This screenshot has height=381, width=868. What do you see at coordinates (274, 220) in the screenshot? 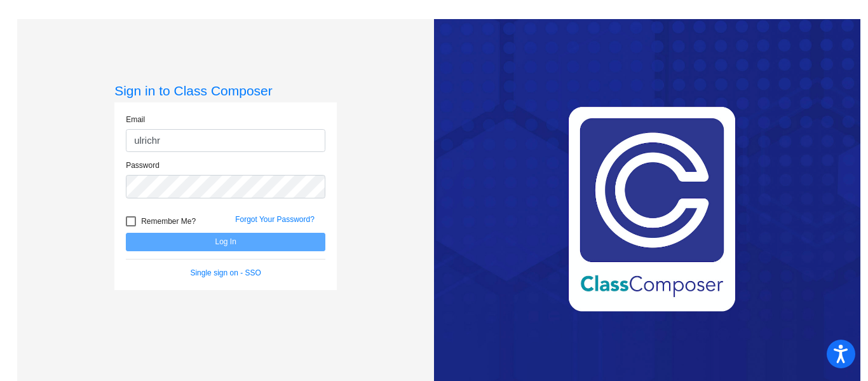
I see `a: Forgot Your Password?` at bounding box center [274, 220].